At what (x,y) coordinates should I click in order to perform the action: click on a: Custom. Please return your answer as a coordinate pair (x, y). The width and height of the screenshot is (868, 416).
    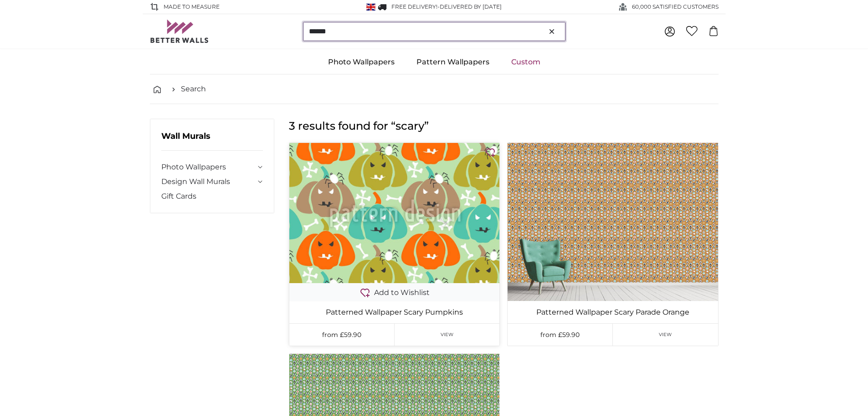
    Looking at the image, I should click on (526, 62).